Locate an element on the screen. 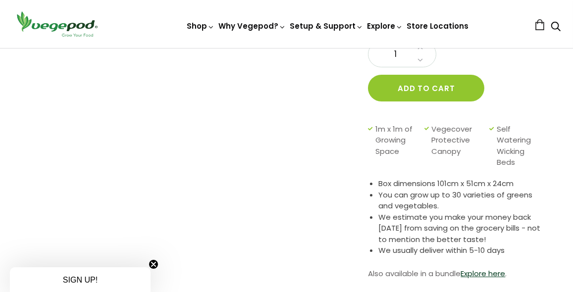 Image resolution: width=573 pixels, height=292 pixels. a: Search is located at coordinates (556, 27).